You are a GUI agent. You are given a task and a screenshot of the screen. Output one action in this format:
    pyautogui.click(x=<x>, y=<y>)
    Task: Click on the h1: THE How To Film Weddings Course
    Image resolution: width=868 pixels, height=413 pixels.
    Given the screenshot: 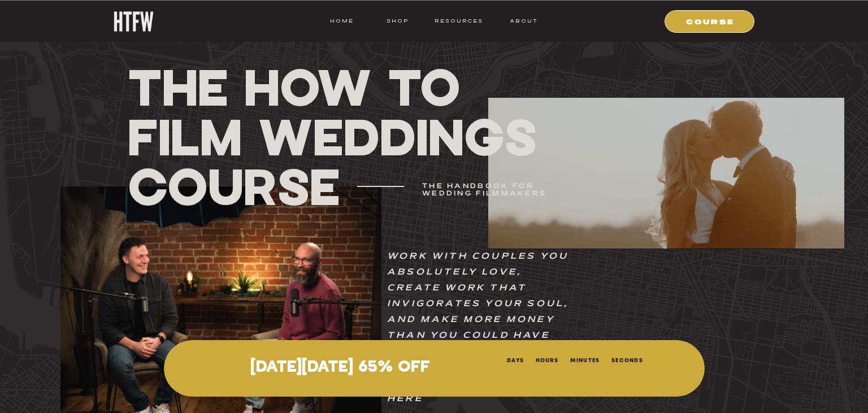 What is the action you would take?
    pyautogui.click(x=336, y=136)
    